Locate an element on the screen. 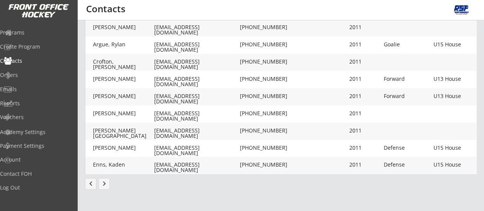 This screenshot has height=211, width=484. div: Enns, Kaden is located at coordinates (124, 165).